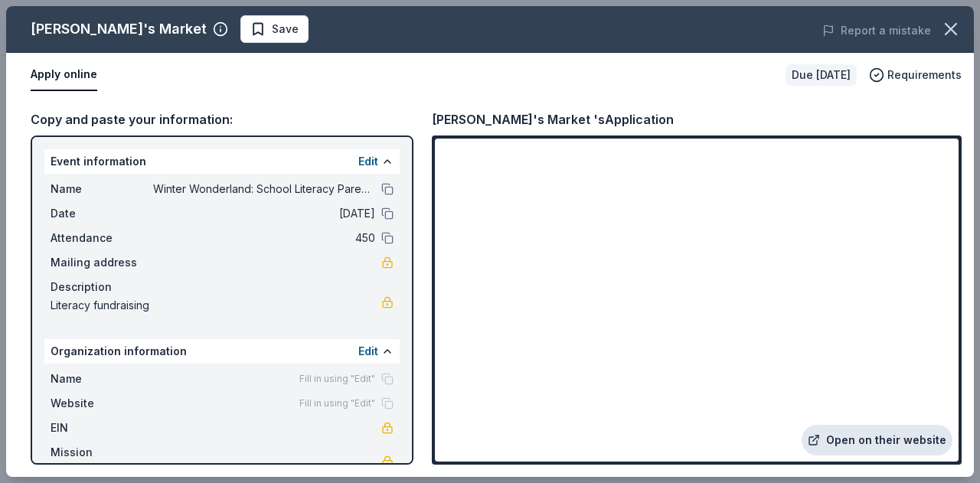 The height and width of the screenshot is (483, 980). Describe the element at coordinates (102, 461) in the screenshot. I see `span: Mission statement` at that location.